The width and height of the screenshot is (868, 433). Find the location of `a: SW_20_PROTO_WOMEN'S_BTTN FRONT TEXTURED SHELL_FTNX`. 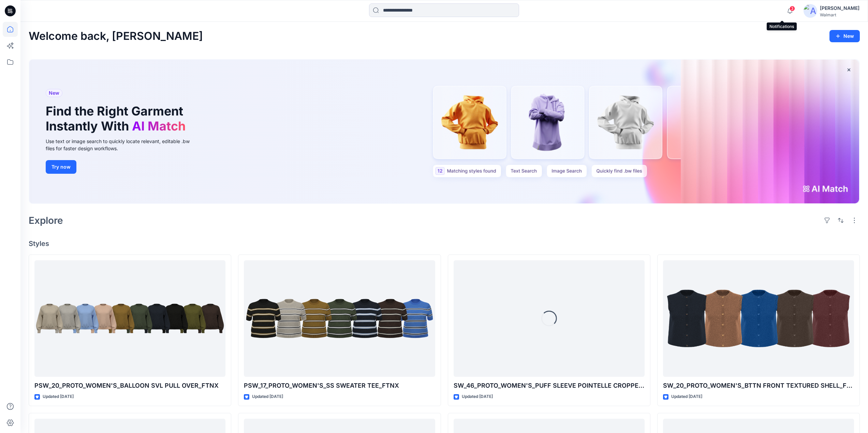

a: SW_20_PROTO_WOMEN'S_BTTN FRONT TEXTURED SHELL_FTNX is located at coordinates (759, 319).